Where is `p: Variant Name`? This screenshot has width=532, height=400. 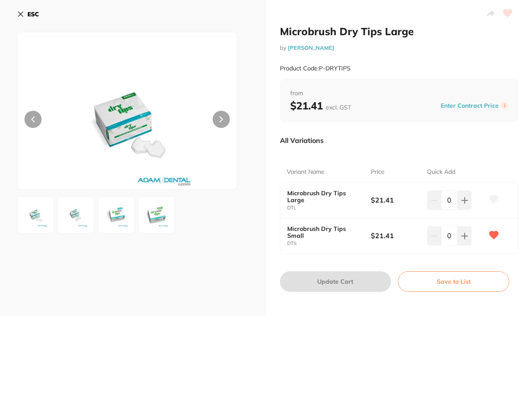
p: Variant Name is located at coordinates (306, 172).